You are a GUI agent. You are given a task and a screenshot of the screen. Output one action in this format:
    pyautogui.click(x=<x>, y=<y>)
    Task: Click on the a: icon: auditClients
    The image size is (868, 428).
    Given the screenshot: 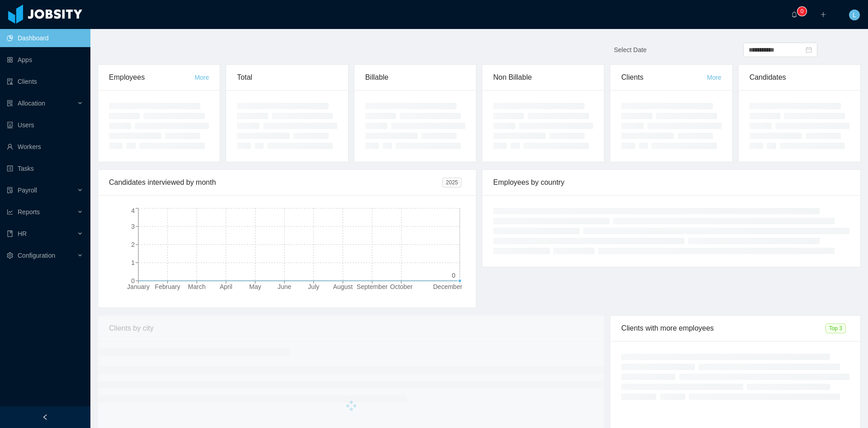 What is the action you would take?
    pyautogui.click(x=45, y=81)
    